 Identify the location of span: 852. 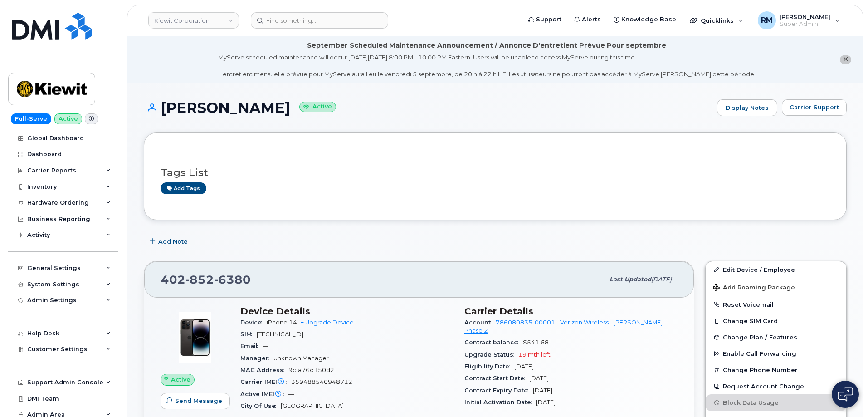
(199, 280).